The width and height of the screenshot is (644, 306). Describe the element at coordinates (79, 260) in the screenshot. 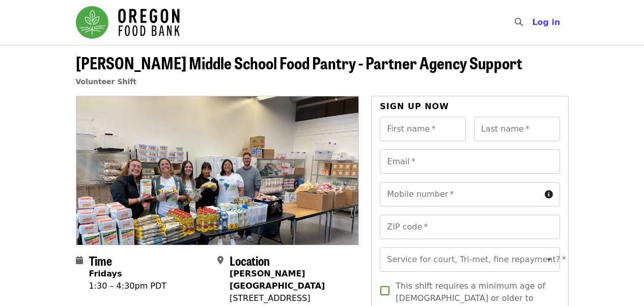

I see `i: calendar icon` at that location.